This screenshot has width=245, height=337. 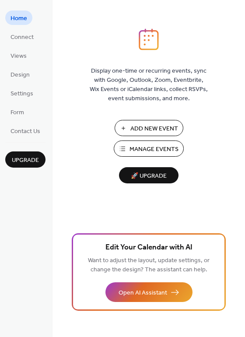 What do you see at coordinates (142, 292) in the screenshot?
I see `span: Open AI Assistant` at bounding box center [142, 292].